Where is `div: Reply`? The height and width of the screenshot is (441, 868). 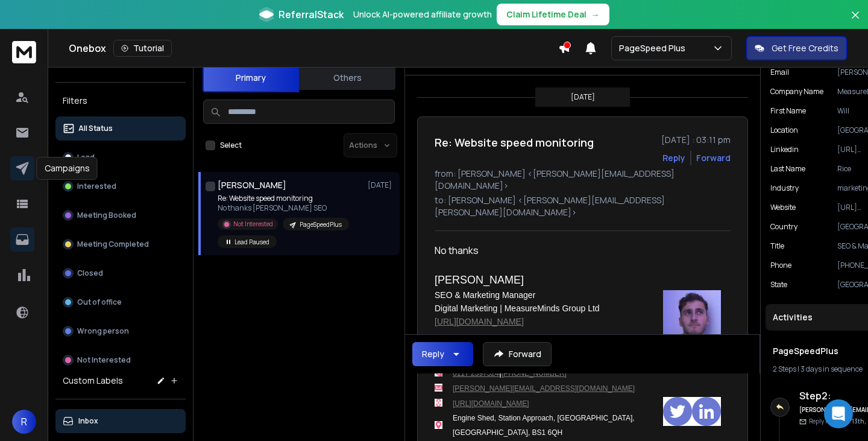 div: Reply is located at coordinates (433, 354).